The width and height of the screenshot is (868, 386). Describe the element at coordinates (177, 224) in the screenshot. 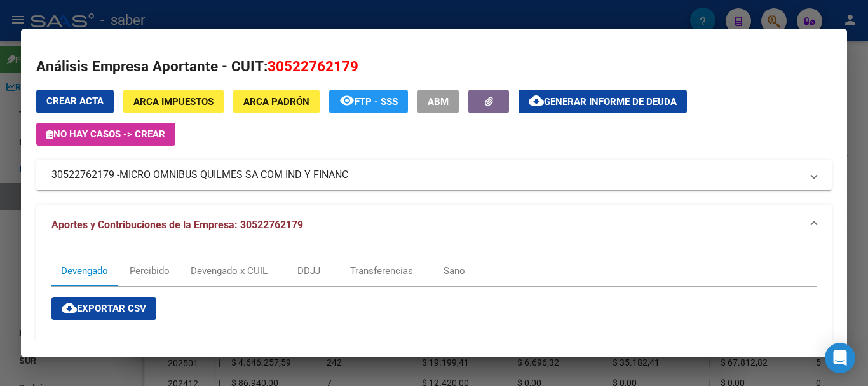

I see `span: Aportes y Contribuciones de la Empresa: 30522762179` at that location.